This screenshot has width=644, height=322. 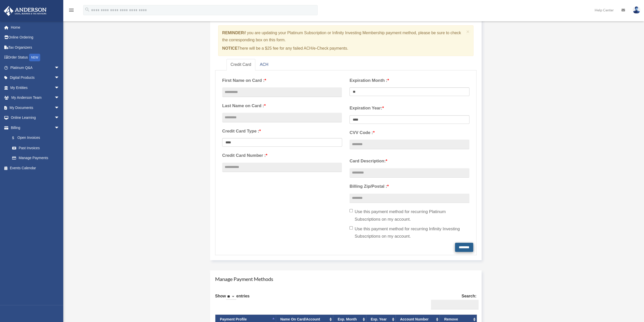 What do you see at coordinates (35, 108) in the screenshot?
I see `a: My Documentsarrow_drop_down` at bounding box center [35, 108].